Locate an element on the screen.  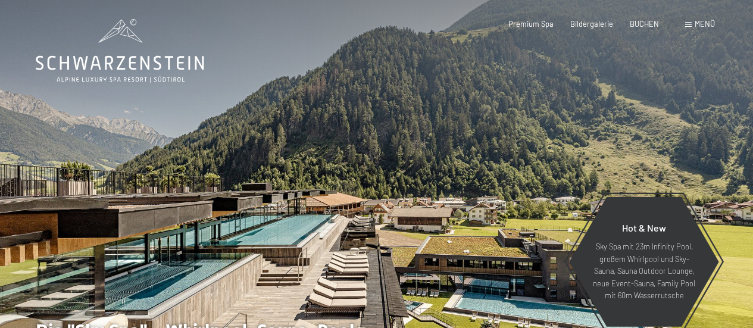
span: Hot & New is located at coordinates (644, 227).